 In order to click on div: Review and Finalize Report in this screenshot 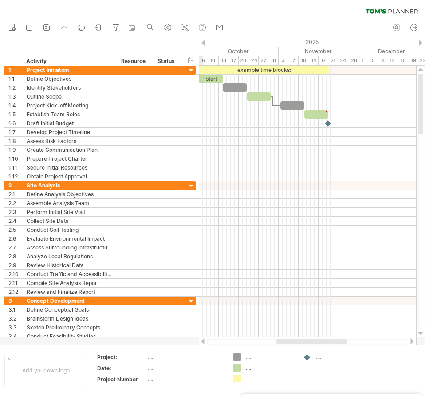, I will do `click(69, 292)`.